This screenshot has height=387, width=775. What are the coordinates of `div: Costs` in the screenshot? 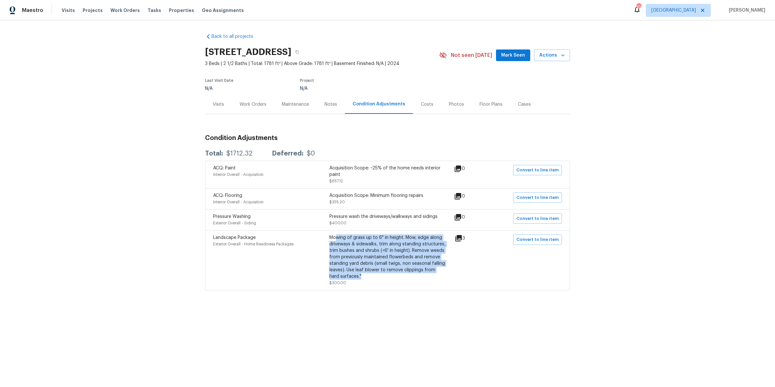 It's located at (427, 104).